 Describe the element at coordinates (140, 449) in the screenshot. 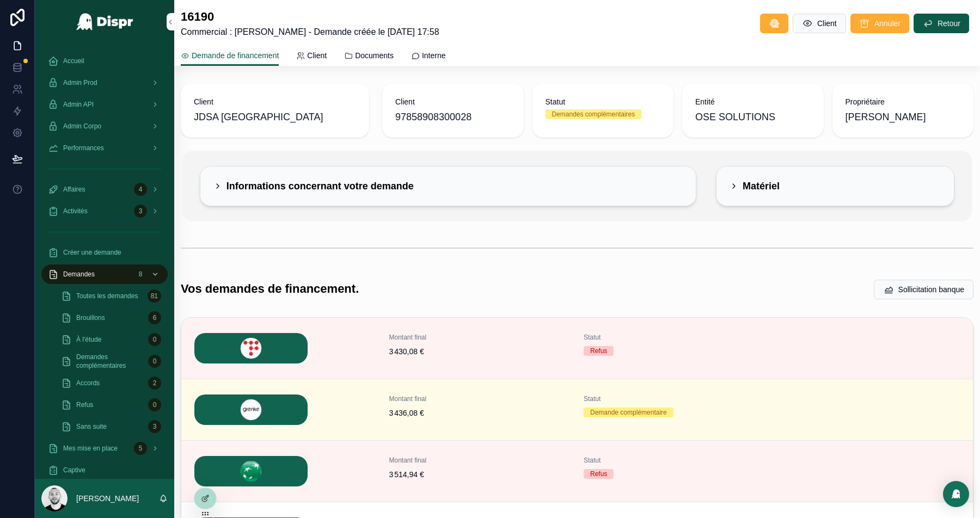

I see `div: 5` at that location.